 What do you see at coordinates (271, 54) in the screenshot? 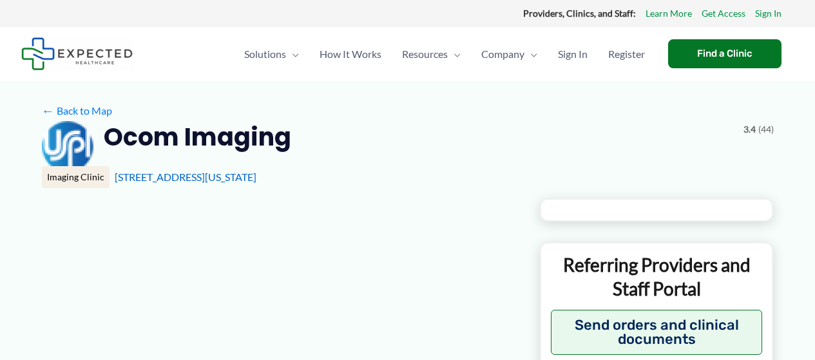
I see `a: SolutionsMenu Toggle` at bounding box center [271, 54].